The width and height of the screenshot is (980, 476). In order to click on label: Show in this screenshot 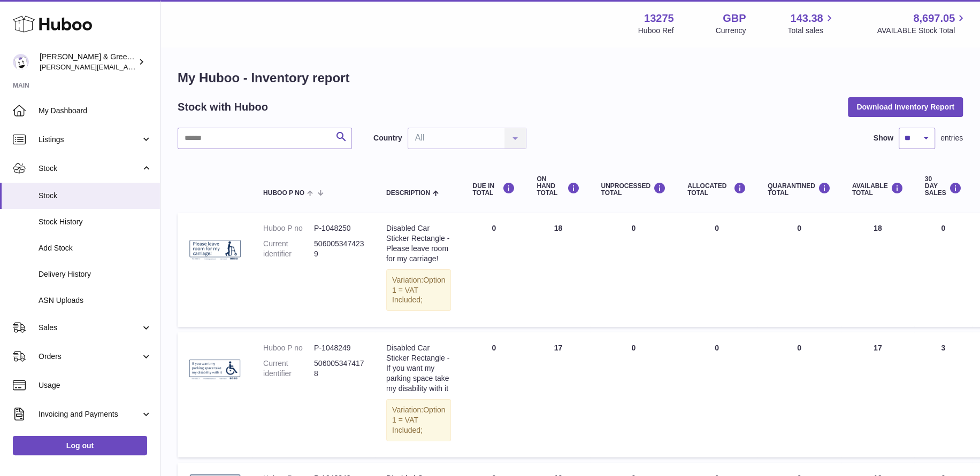, I will do `click(884, 138)`.